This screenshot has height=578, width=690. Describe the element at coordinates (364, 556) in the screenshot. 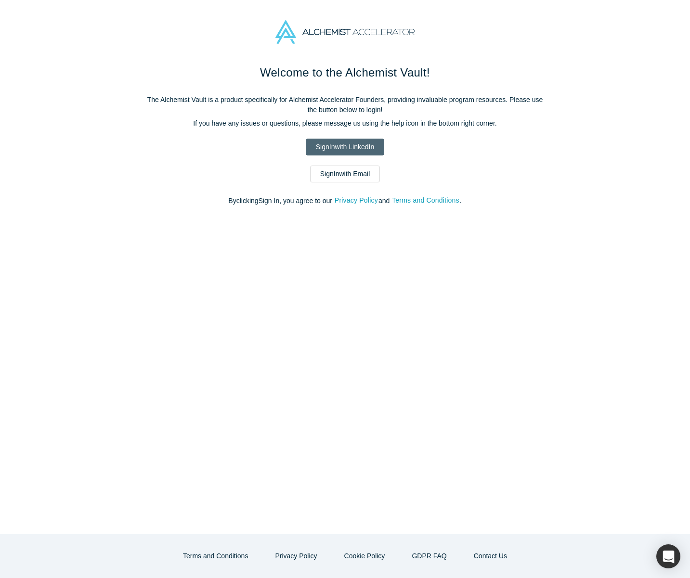

I see `button: Cookie Policy` at that location.